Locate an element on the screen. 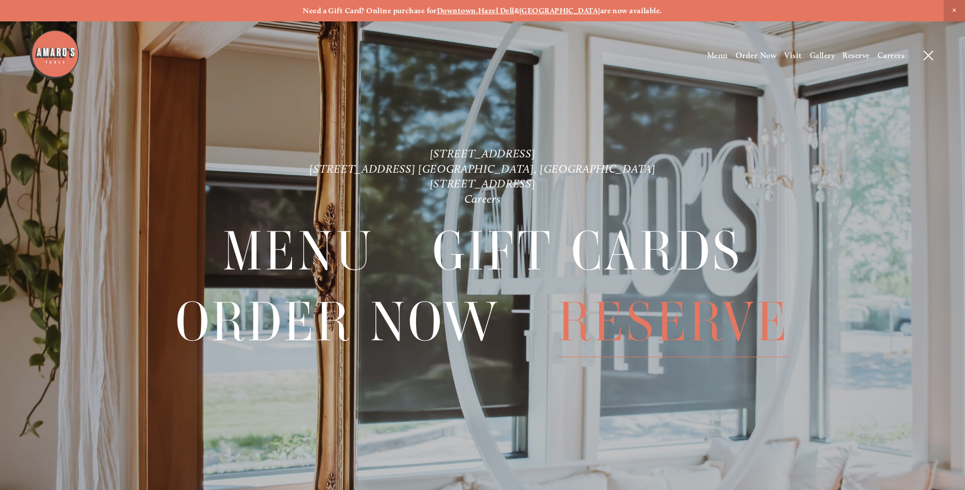 This screenshot has height=490, width=965. a: Visit is located at coordinates (793, 55).